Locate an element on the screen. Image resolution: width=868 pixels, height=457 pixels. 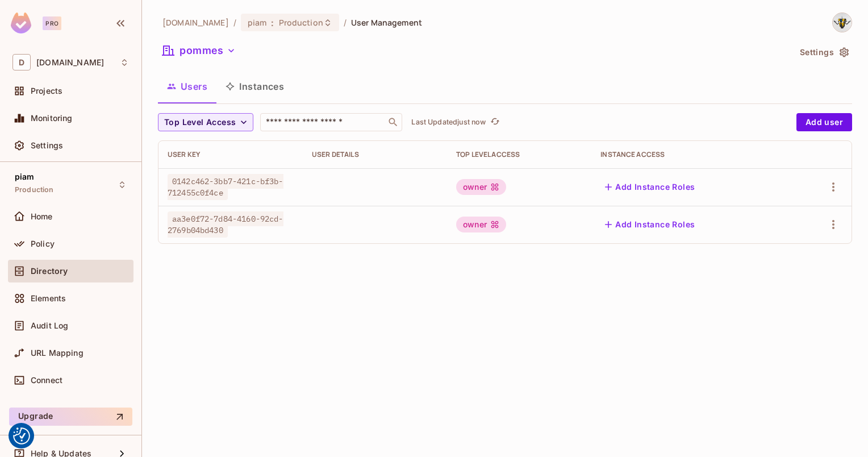
p: Last Updated just now is located at coordinates (448, 122).